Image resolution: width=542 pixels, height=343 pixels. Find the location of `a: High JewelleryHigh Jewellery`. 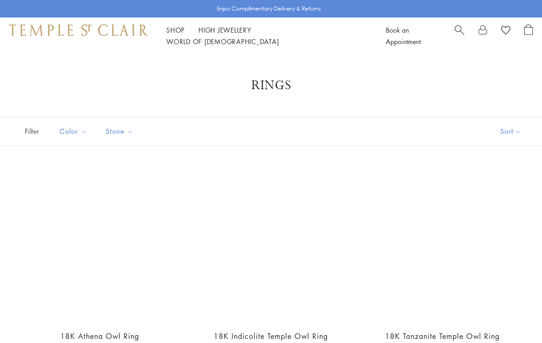

a: High JewelleryHigh Jewellery is located at coordinates (225, 30).